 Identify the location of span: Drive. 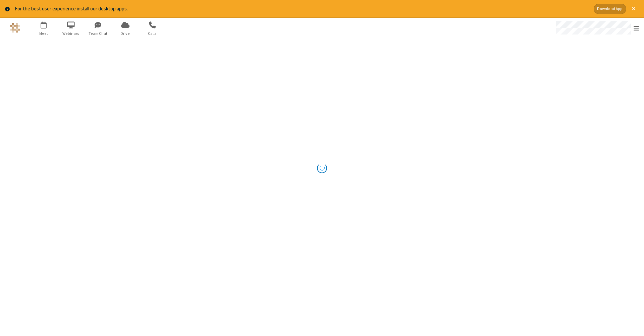
(125, 33).